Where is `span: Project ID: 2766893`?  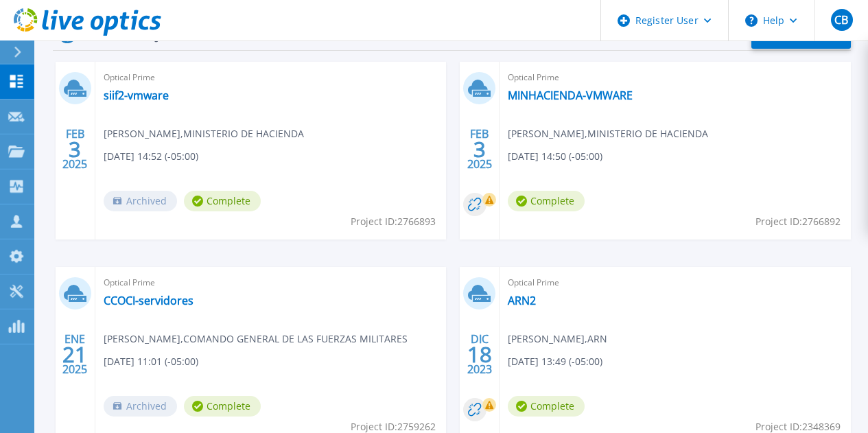 span: Project ID: 2766893 is located at coordinates (393, 222).